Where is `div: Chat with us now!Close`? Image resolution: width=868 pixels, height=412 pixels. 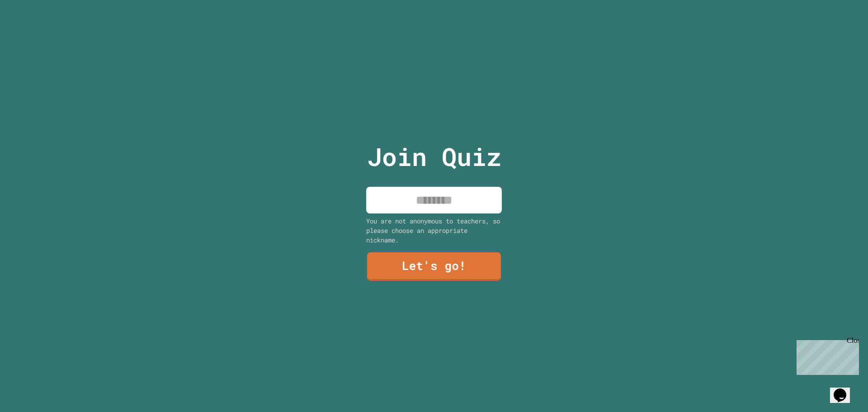
div: Chat with us now!Close is located at coordinates (33, 31).